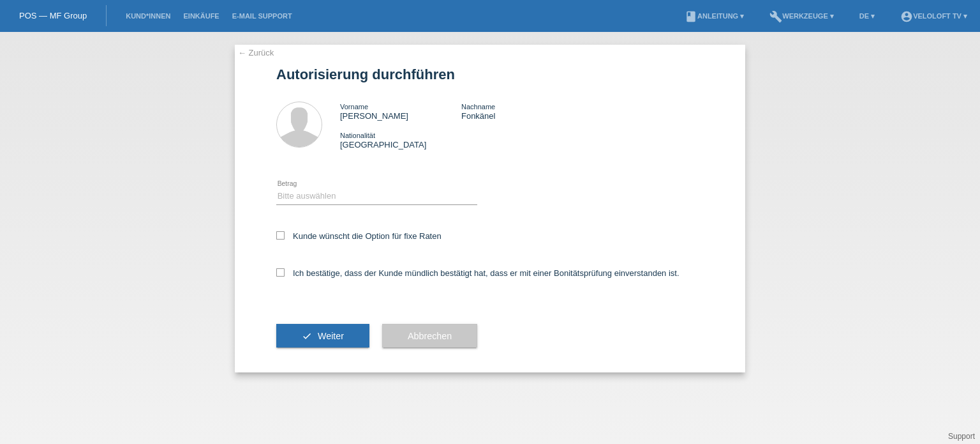 Image resolution: width=980 pixels, height=444 pixels. Describe the element at coordinates (262, 16) in the screenshot. I see `a: E-Mail Support` at that location.